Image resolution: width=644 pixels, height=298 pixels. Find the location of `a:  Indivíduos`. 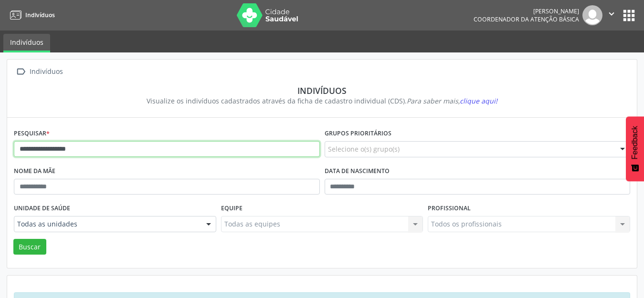

a:  Indivíduos is located at coordinates (39, 72).